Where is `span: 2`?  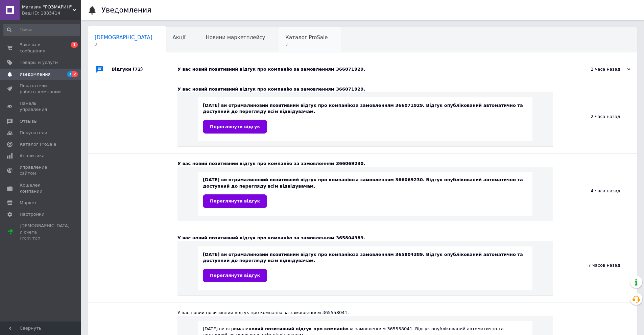
span: 2 is located at coordinates (75, 74).